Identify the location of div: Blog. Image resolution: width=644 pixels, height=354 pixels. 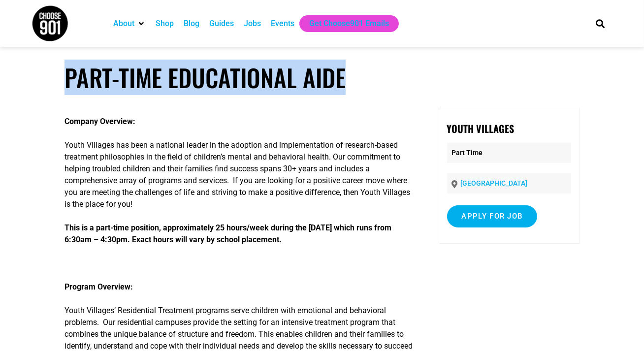
(191, 23).